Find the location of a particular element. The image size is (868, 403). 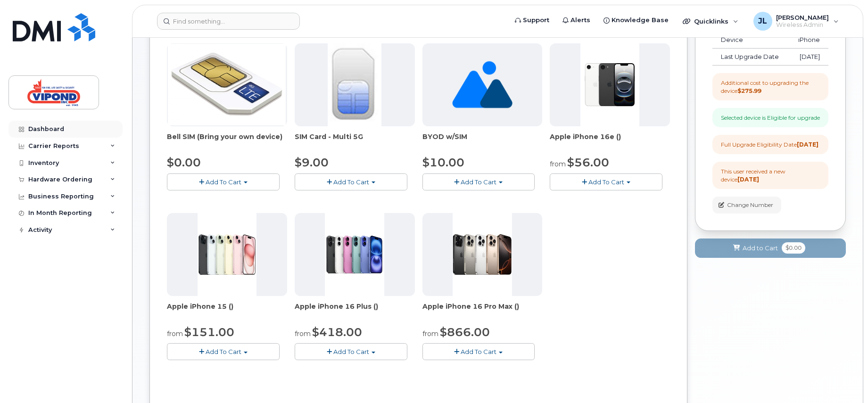

img: phone23838.JPG is located at coordinates (610, 85).